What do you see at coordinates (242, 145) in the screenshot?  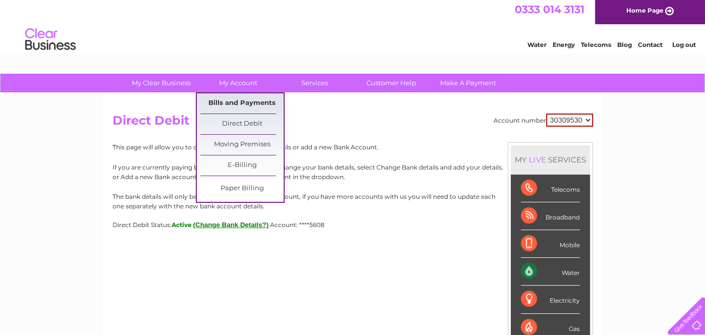 I see `a: Moving Premises` at bounding box center [242, 145].